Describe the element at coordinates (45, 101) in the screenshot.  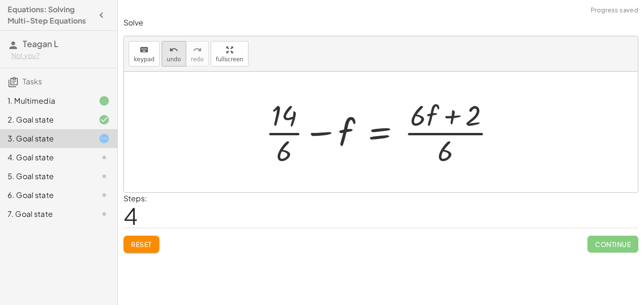
I see `div: 1. Multimedia` at that location.